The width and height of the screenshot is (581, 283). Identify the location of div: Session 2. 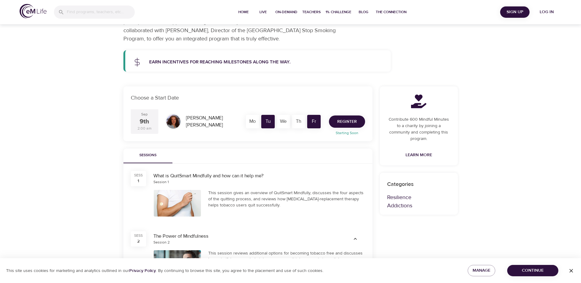
(161, 242).